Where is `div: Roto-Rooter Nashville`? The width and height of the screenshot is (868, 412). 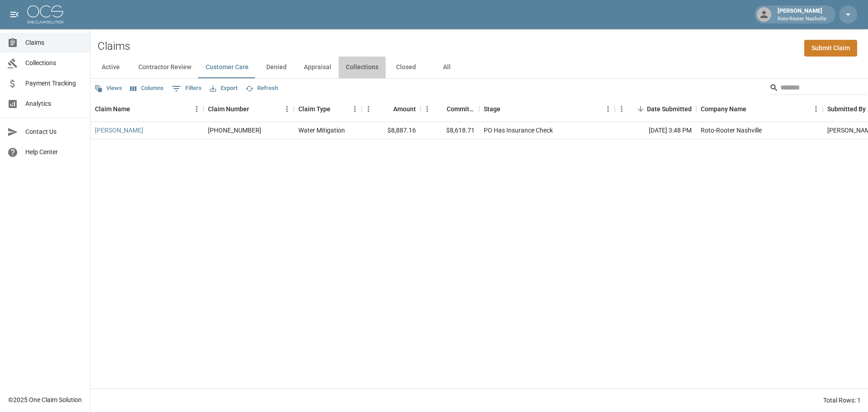
div: Roto-Rooter Nashville is located at coordinates (731, 130).